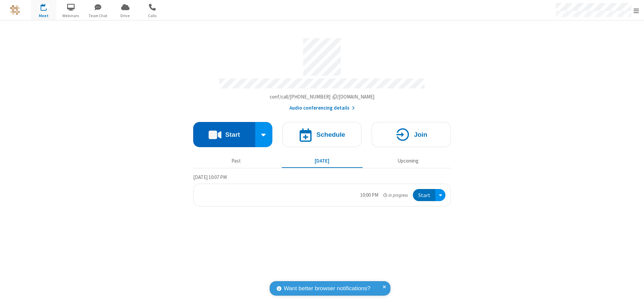 The image size is (644, 307). I want to click on section: Account details, so click(322, 73).